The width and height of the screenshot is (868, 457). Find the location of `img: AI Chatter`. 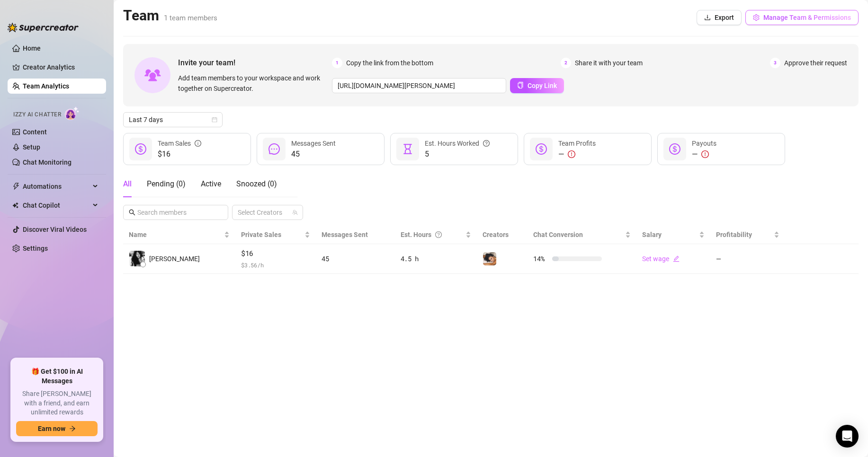

img: AI Chatter is located at coordinates (72, 113).